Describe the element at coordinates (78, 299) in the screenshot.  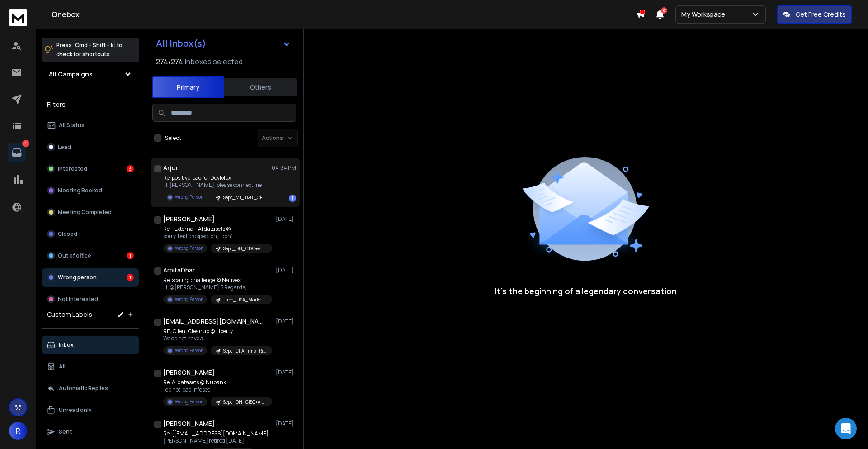
I see `p: Not Interested` at that location.